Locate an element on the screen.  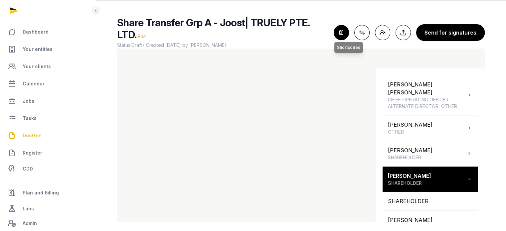
span: Your entities is located at coordinates (38, 49).